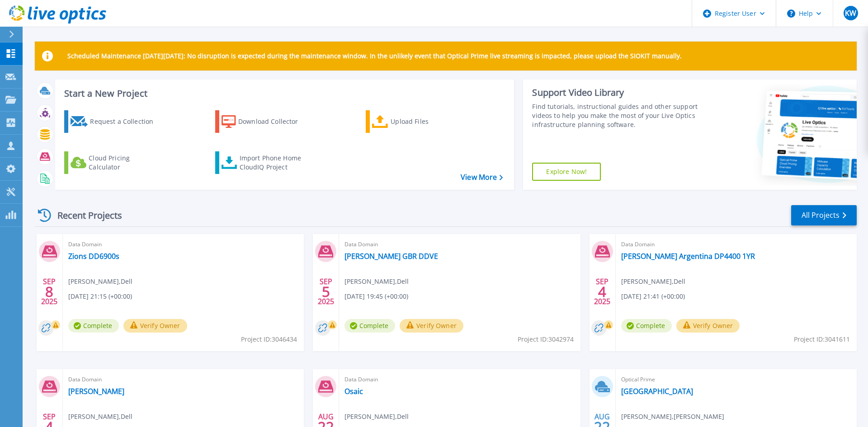  I want to click on div: Download Collector, so click(274, 122).